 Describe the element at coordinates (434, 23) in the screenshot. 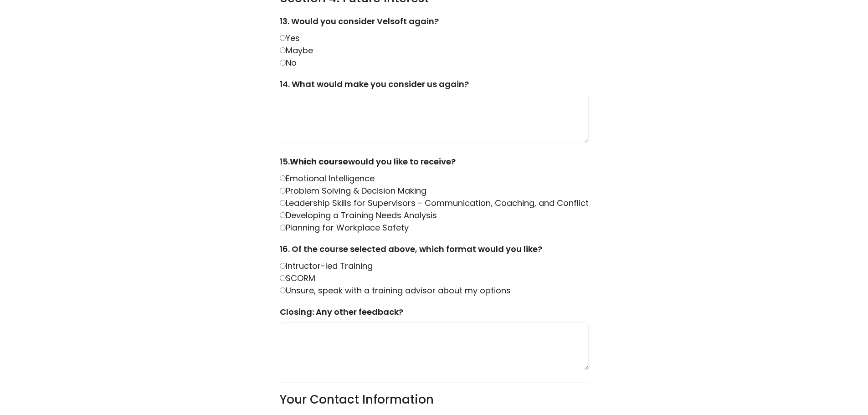

I see `label: 13. Would you consider Velsoft again?` at that location.